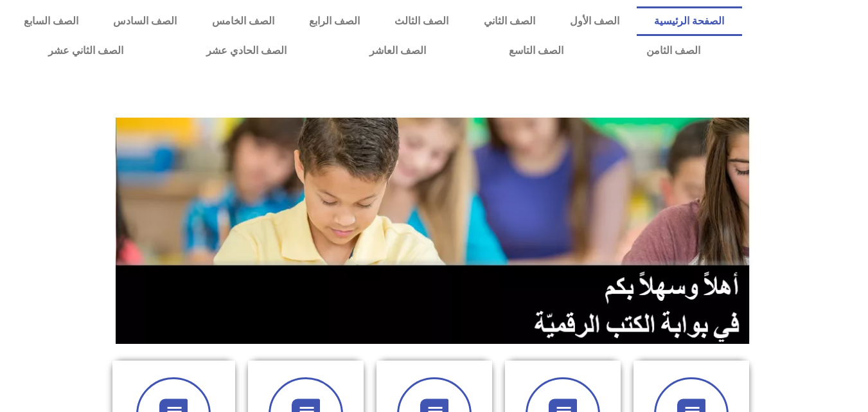 Image resolution: width=868 pixels, height=412 pixels. What do you see at coordinates (509, 21) in the screenshot?
I see `a: الصف الثاني` at bounding box center [509, 21].